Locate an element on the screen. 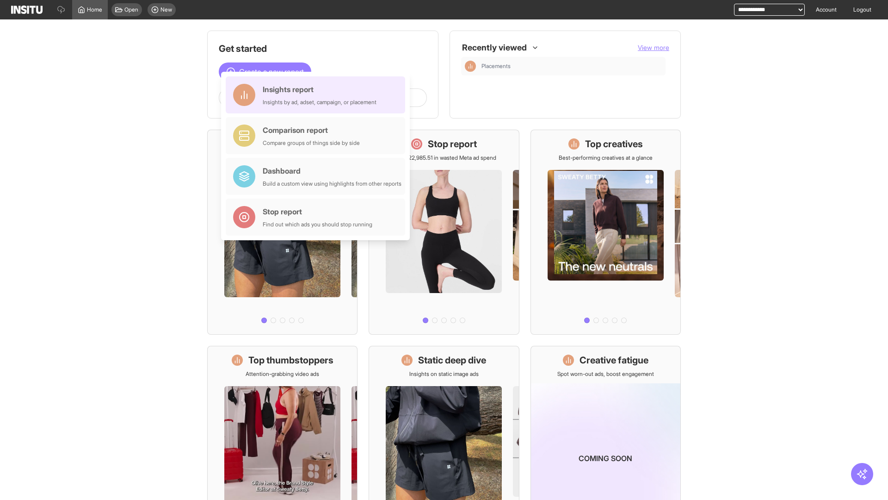 This screenshot has height=500, width=888. div: Compare groups of things side by side is located at coordinates (311, 143).